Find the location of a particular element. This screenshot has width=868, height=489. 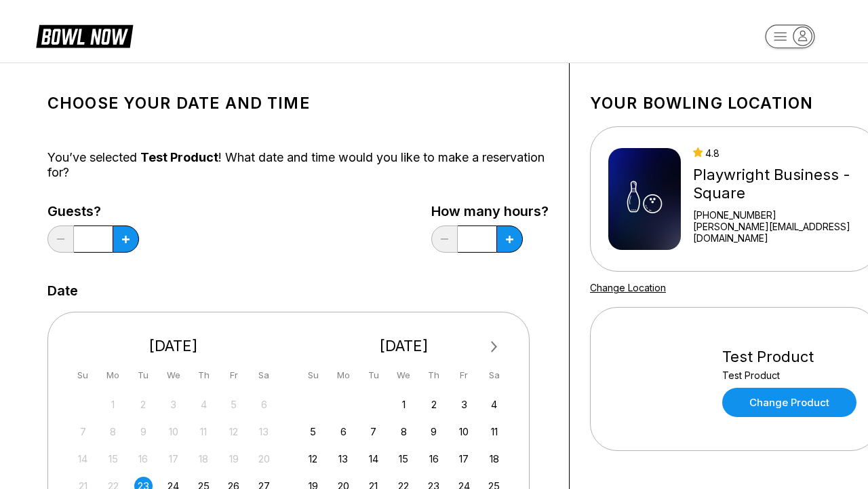

div: Not available Monday, September 8th, 2025 is located at coordinates (113, 431).